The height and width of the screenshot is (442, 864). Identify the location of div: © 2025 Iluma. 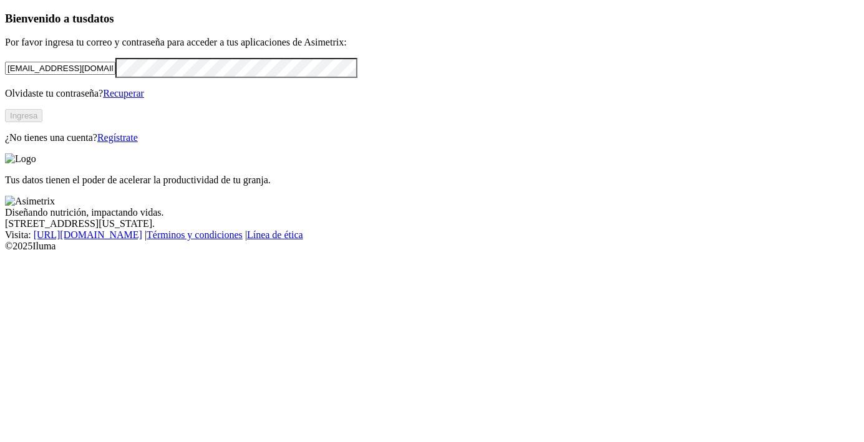
(432, 246).